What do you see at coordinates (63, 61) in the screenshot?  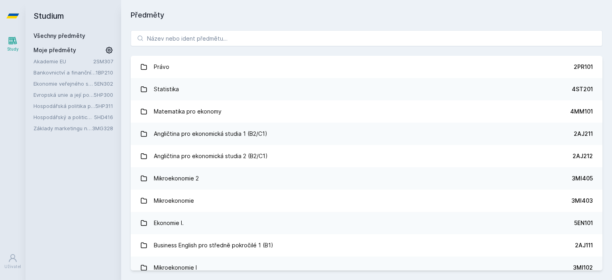 I see `a: Akademie EU` at bounding box center [63, 61].